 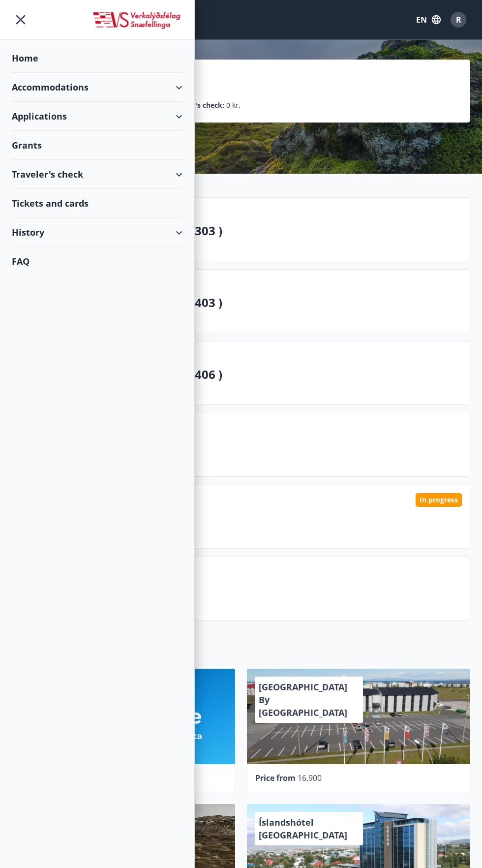 What do you see at coordinates (273, 374) in the screenshot?
I see `p: Þorrasalir 13 – 15 ( 406 )` at bounding box center [273, 374].